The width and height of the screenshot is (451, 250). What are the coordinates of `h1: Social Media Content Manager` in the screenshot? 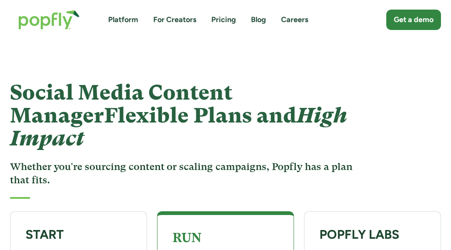 It's located at (183, 116).